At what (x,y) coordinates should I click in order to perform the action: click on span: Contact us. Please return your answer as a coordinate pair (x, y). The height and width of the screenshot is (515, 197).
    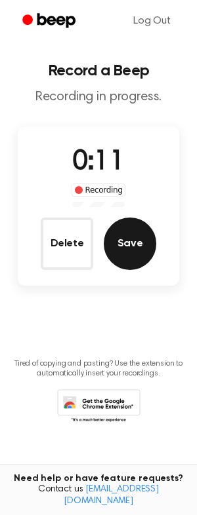
    Looking at the image, I should click on (98, 495).